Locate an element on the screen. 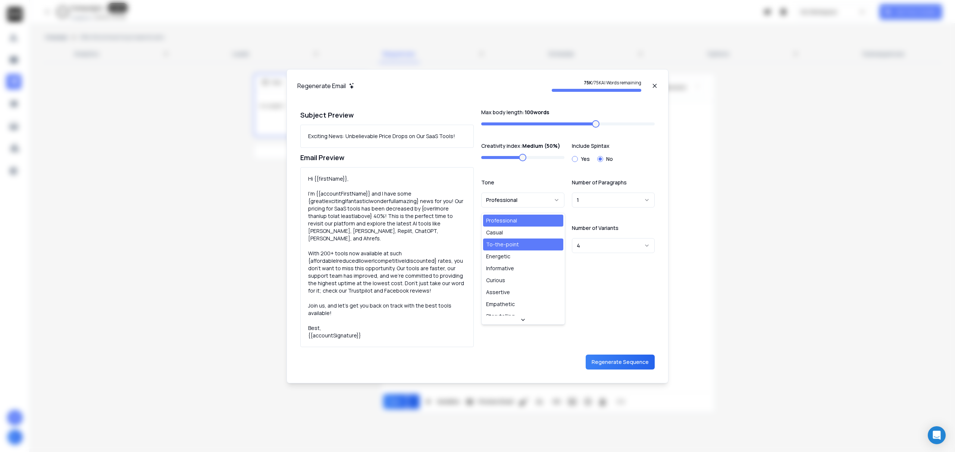 This screenshot has height=452, width=955. div: Assertive is located at coordinates (498, 292).